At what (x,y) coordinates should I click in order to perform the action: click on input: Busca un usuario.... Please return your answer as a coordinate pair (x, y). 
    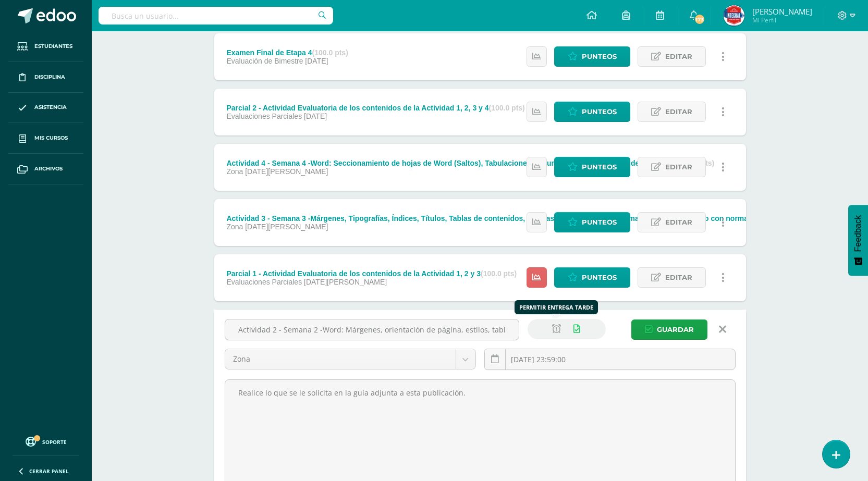
    Looking at the image, I should click on (215, 16).